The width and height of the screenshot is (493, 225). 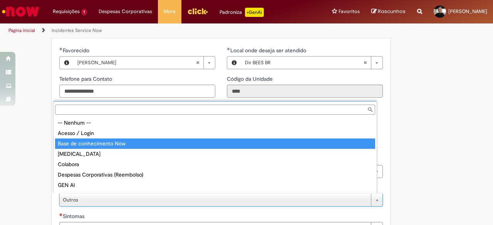 I want to click on div: Despesas Corporativas (Reembolso), so click(x=215, y=175).